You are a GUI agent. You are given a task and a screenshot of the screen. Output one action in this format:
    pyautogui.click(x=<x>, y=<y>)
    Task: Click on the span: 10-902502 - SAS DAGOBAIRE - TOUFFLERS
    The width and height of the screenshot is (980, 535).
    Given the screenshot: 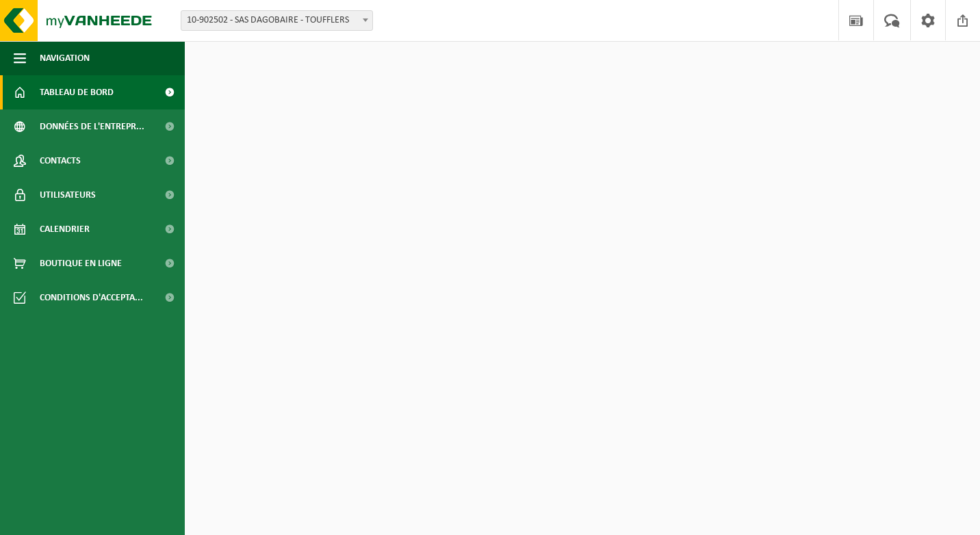 What is the action you would take?
    pyautogui.click(x=276, y=21)
    